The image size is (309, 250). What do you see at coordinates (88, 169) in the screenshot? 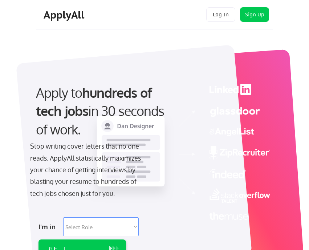
I see `div: Stop writing cover letters that no one reads. ApplyAll statistically maximizes your chance of get...` at bounding box center [88, 169].